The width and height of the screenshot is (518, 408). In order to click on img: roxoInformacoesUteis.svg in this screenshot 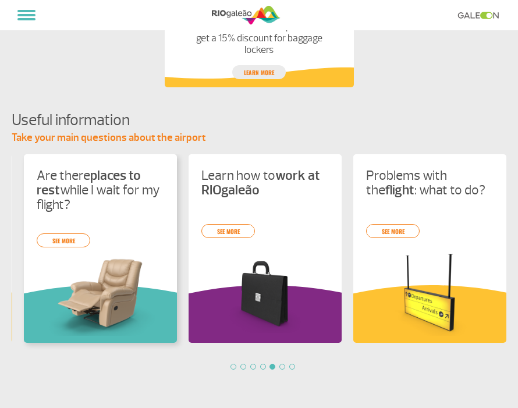, I will do `click(265, 313)`.